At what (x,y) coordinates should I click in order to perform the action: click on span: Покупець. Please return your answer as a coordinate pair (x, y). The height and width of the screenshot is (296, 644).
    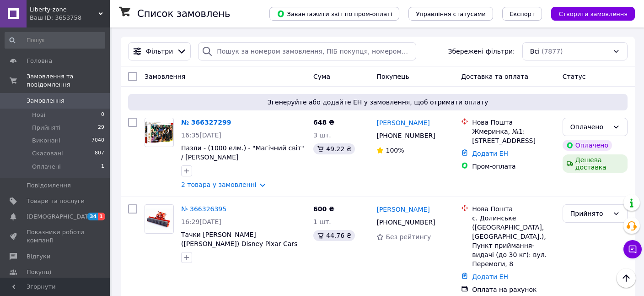
    Looking at the image, I should click on (392, 77).